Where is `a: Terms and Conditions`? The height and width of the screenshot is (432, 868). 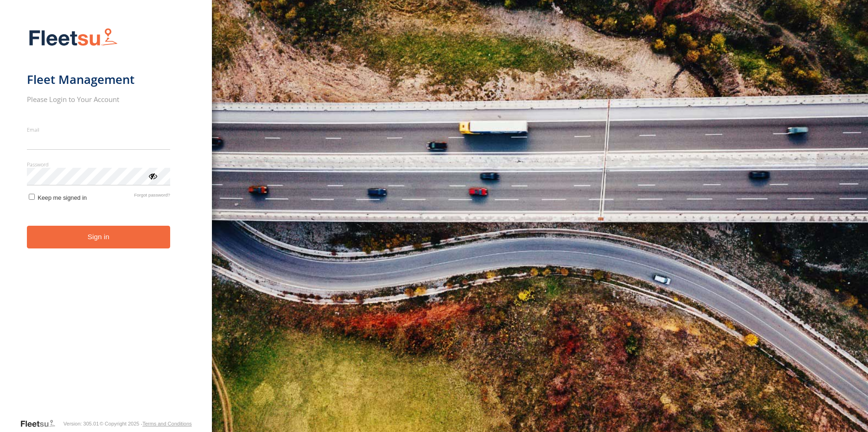 a: Terms and Conditions is located at coordinates (167, 423).